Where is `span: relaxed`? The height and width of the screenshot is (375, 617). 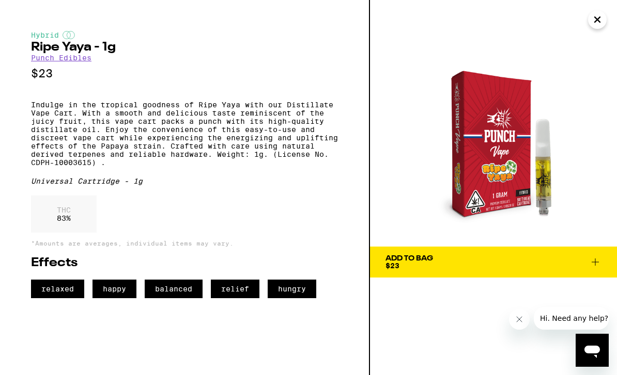 span: relaxed is located at coordinates (57, 289).